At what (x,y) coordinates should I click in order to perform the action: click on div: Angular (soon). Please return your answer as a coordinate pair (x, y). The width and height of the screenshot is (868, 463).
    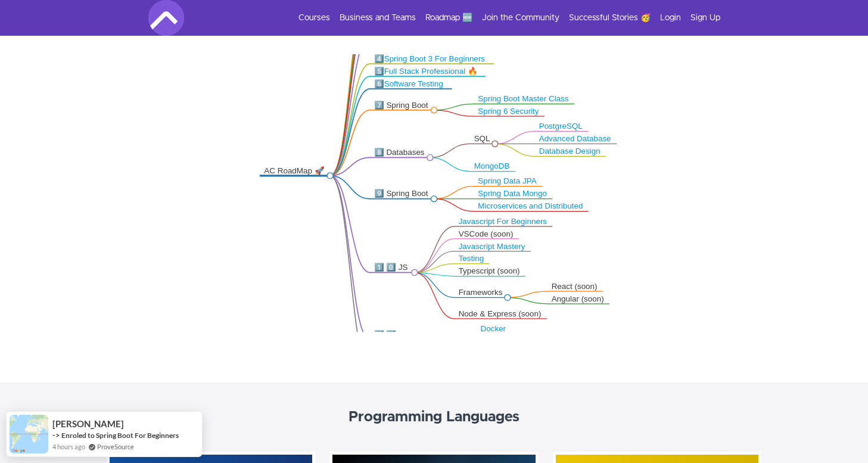
    Looking at the image, I should click on (578, 298).